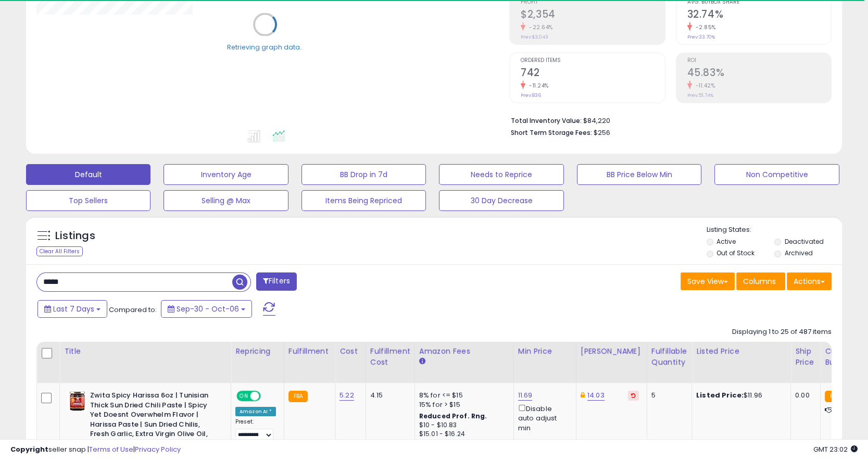  I want to click on p: Listing States:, so click(775, 230).